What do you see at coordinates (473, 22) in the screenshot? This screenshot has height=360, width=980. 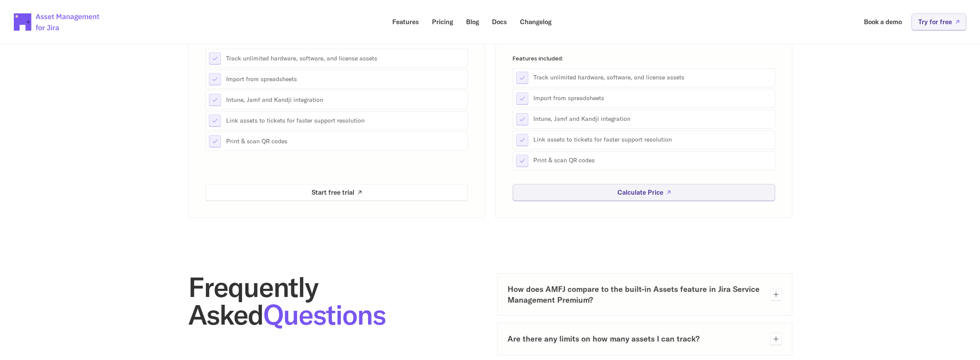 I see `a: Blog` at bounding box center [473, 22].